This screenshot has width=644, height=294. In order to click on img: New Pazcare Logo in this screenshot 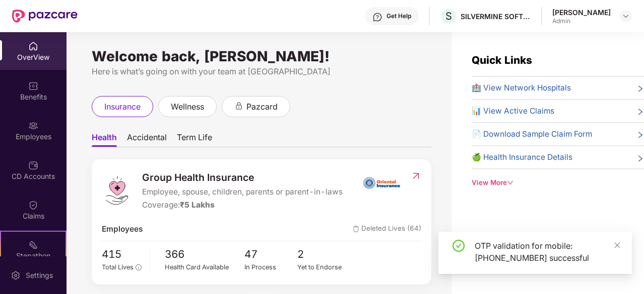, I will do `click(44, 16)`.